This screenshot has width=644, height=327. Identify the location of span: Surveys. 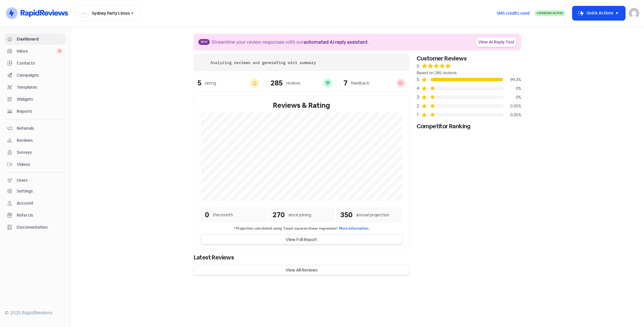
(40, 153).